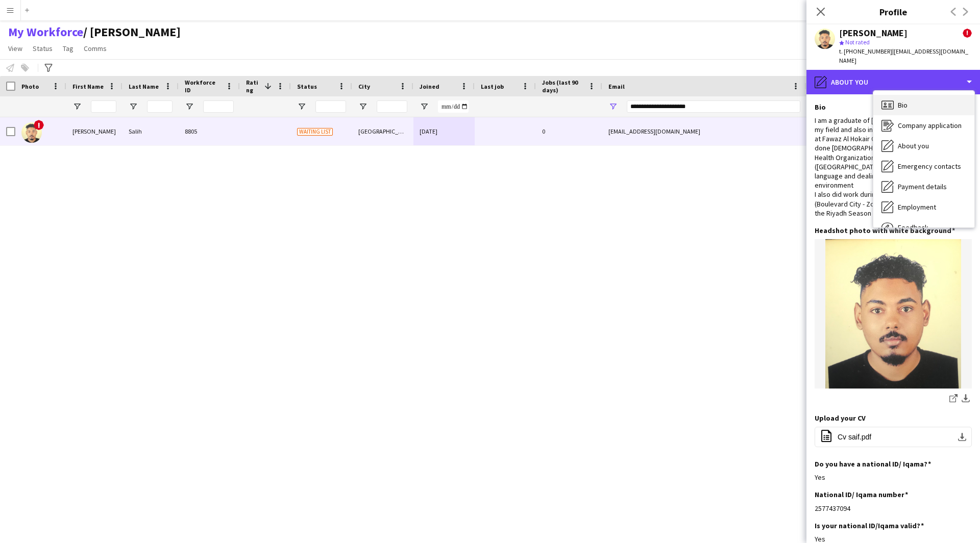 The height and width of the screenshot is (543, 980). Describe the element at coordinates (893, 314) in the screenshot. I see `img: 6C1F84C0-8C2C-435B-BF53-564A45E72346.jpeg` at that location.